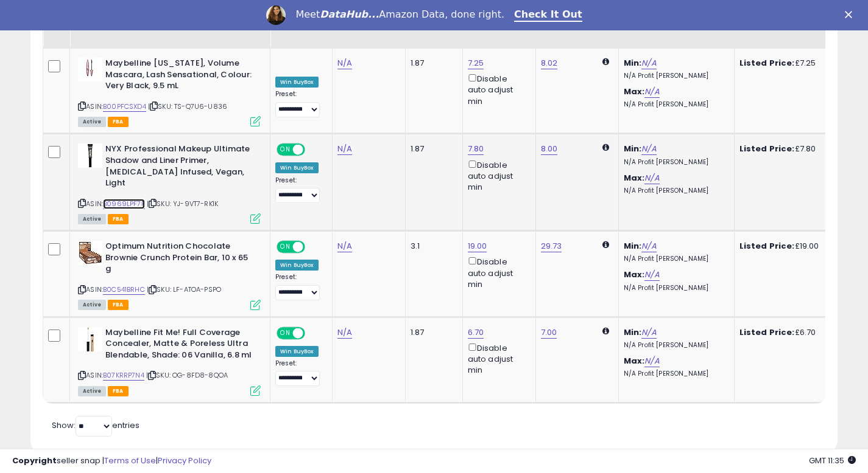 This screenshot has height=473, width=868. Describe the element at coordinates (182, 204) in the screenshot. I see `span: | SKU: YJ-9VT7-RK1K` at that location.